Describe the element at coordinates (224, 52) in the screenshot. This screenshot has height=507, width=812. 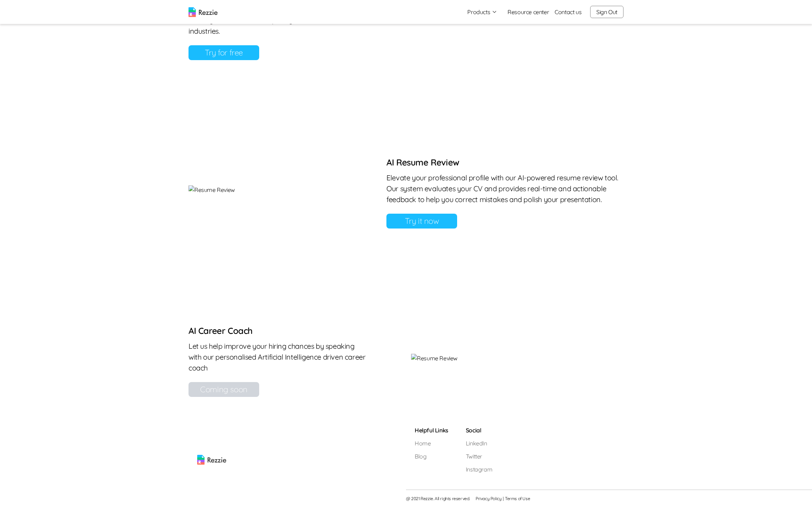
I see `a: Try for free` at that location.